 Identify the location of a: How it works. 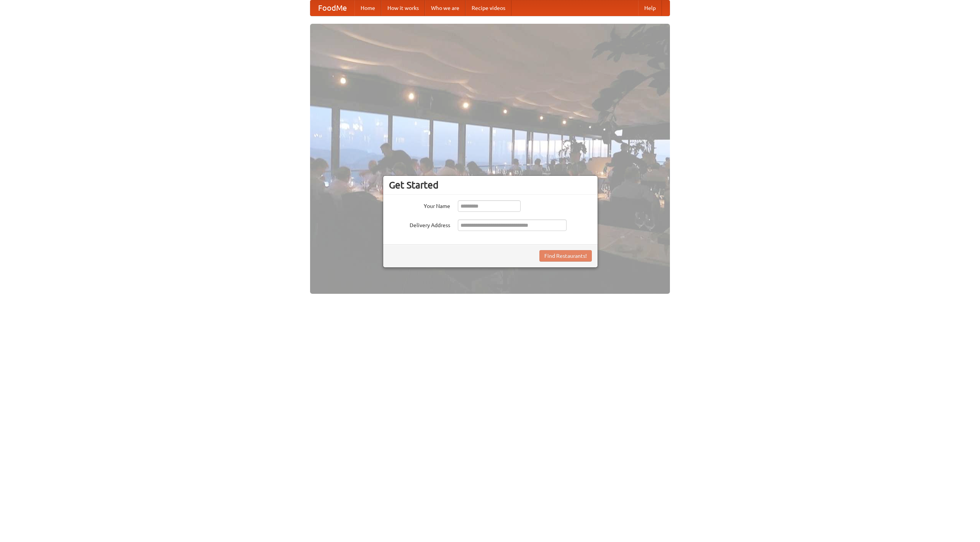
(403, 8).